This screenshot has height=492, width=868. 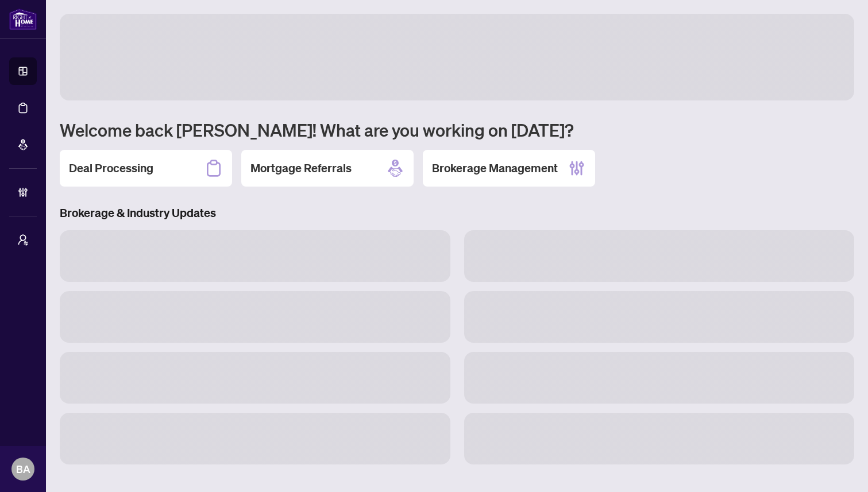 I want to click on h2: Deal Processing, so click(x=111, y=169).